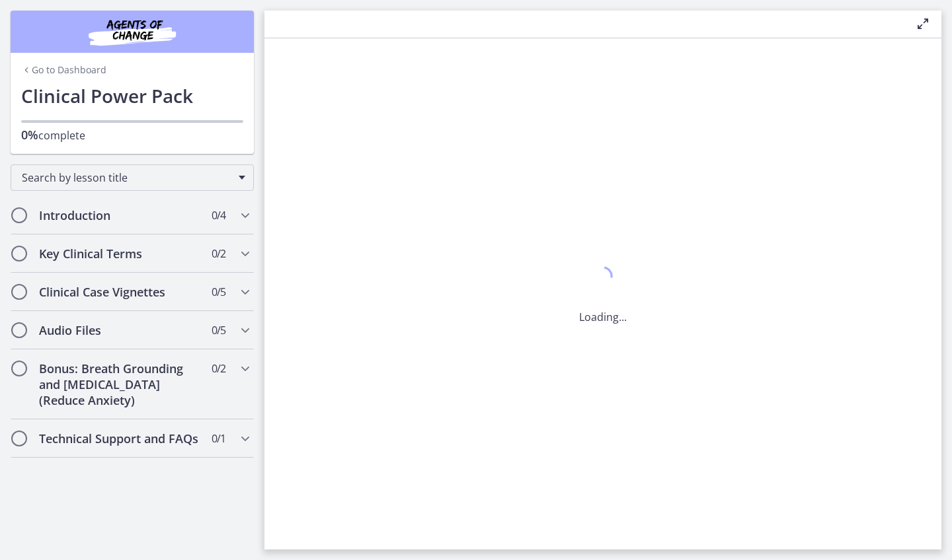 The image size is (952, 560). What do you see at coordinates (119, 254) in the screenshot?
I see `h2: Key Clinical Terms` at bounding box center [119, 254].